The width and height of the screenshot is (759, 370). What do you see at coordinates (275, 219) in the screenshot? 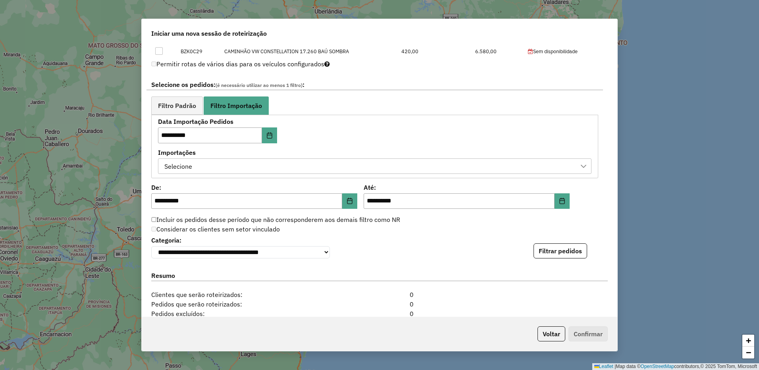
I see `label: Incluir os pedidos desse período que não corresponderem aos demais filtro como NR` at bounding box center [275, 219].